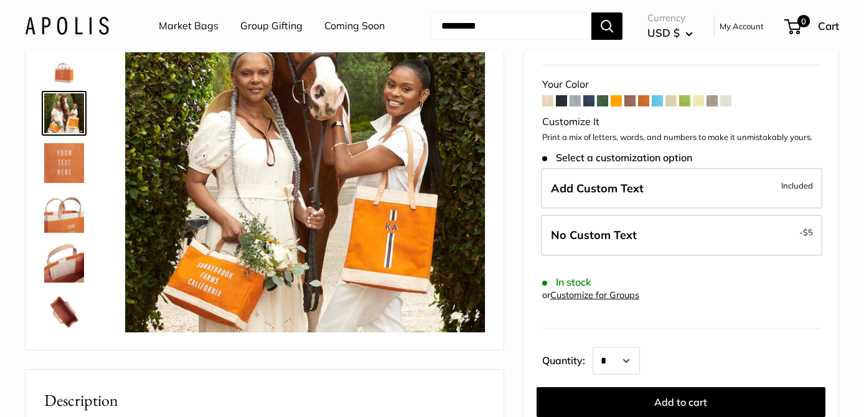 The width and height of the screenshot is (864, 417). What do you see at coordinates (681, 122) in the screenshot?
I see `div: Customize It` at bounding box center [681, 122].